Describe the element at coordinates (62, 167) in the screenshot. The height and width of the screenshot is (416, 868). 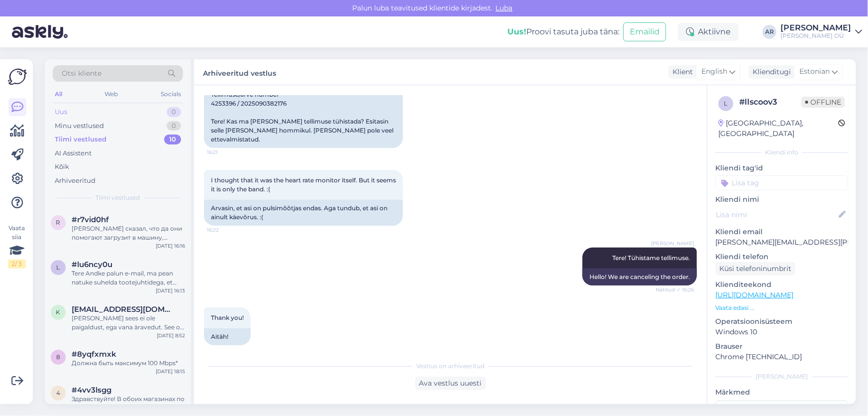
I see `div: Kõik` at that location.